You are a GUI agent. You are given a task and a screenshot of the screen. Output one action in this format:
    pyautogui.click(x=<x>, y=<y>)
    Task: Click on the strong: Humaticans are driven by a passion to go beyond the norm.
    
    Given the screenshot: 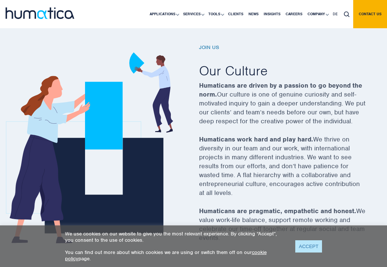 What is the action you would take?
    pyautogui.click(x=280, y=90)
    